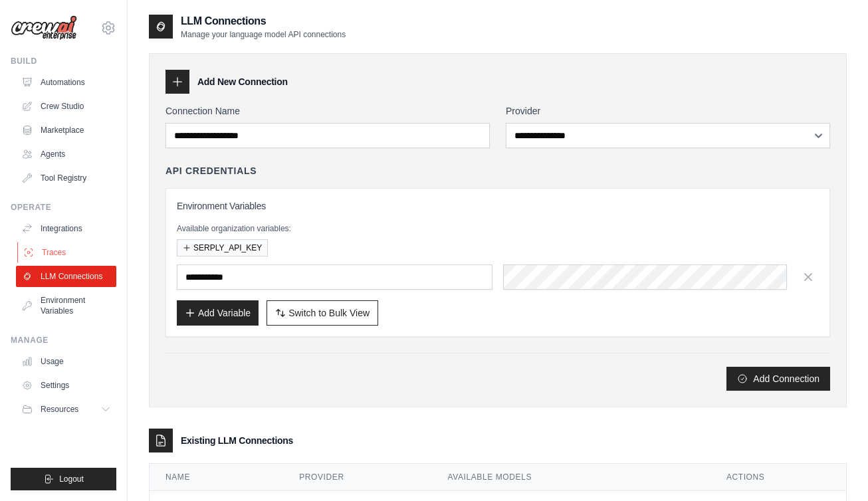 This screenshot has height=501, width=868. Describe the element at coordinates (242, 82) in the screenshot. I see `h3: Add New Connection` at that location.